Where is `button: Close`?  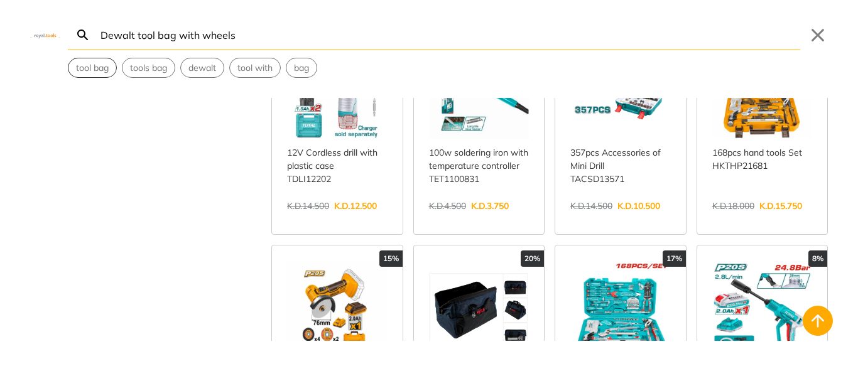
button: Close is located at coordinates (818, 35).